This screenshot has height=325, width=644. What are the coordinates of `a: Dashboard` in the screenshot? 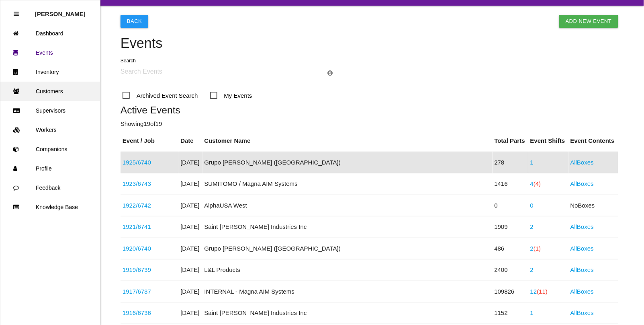 It's located at (50, 33).